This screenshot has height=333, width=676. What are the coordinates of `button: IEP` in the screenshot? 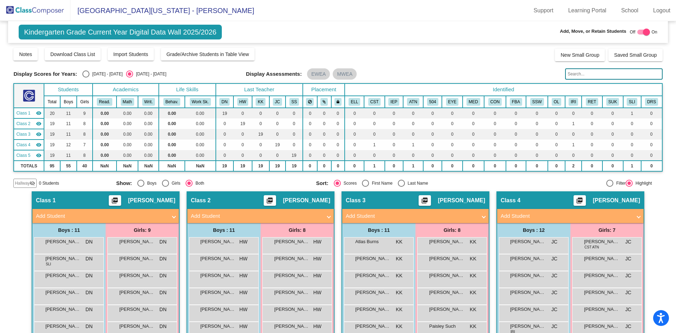 It's located at (393, 102).